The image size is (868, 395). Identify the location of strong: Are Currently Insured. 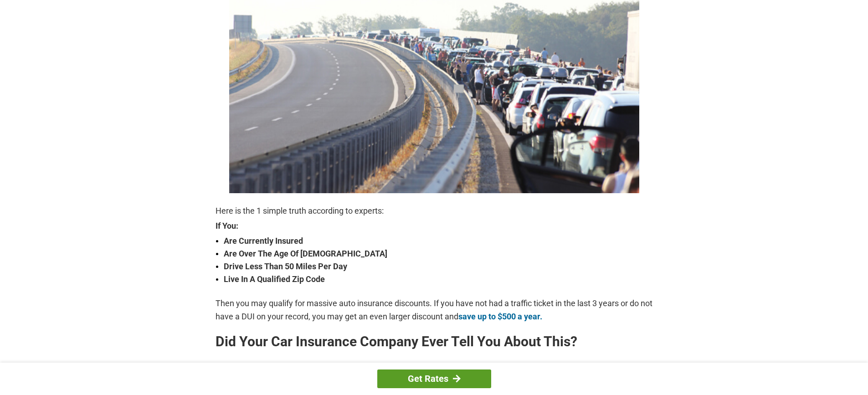
(438, 241).